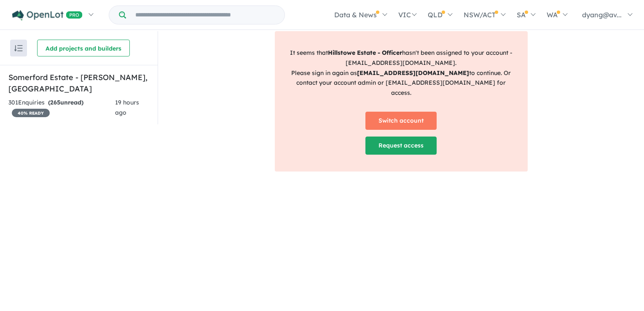  What do you see at coordinates (602, 15) in the screenshot?
I see `span: dyang@av...` at bounding box center [602, 15].